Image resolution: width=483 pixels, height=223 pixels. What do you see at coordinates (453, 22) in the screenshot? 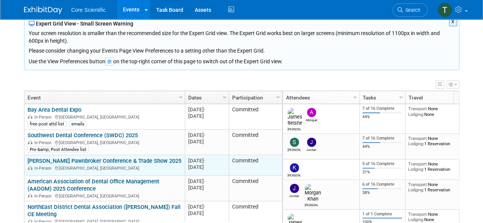
I see `button: X` at bounding box center [453, 22].